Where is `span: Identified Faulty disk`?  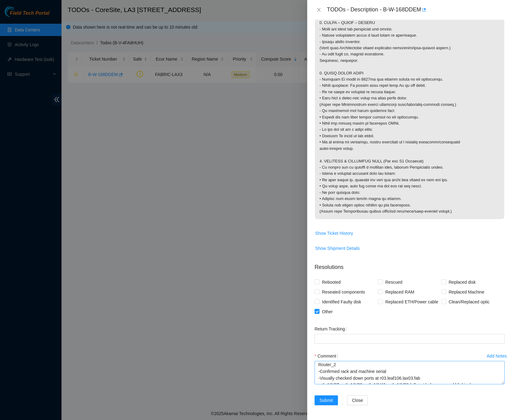
span: Identified Faulty disk is located at coordinates (342, 302).